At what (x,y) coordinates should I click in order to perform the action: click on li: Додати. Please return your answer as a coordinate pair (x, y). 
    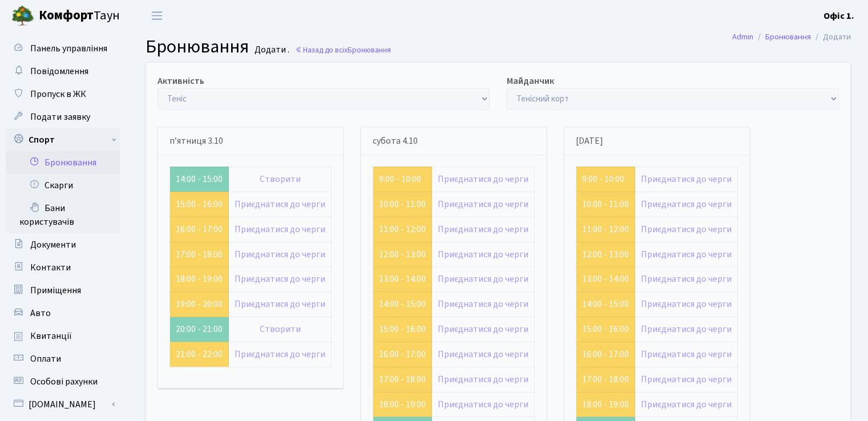
    Looking at the image, I should click on (831, 37).